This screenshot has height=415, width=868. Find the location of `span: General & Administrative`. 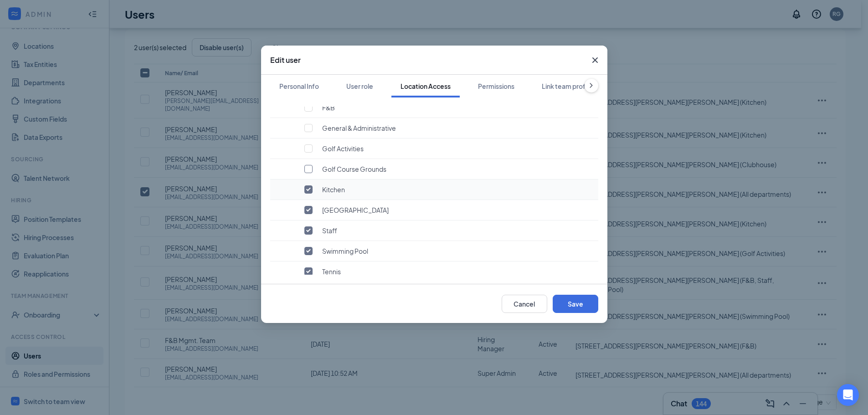

span: General & Administrative is located at coordinates (359, 128).